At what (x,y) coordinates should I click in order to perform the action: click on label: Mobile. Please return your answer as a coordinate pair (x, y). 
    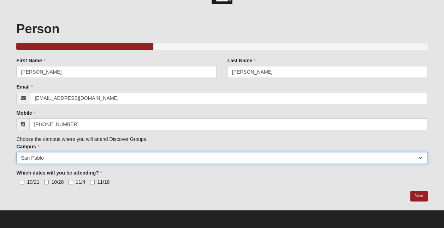
    Looking at the image, I should click on (26, 113).